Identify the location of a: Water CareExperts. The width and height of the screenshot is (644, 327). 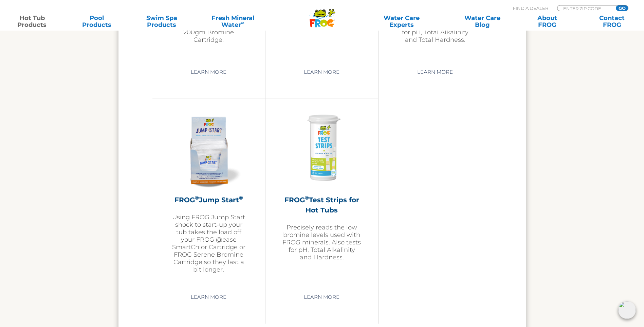
(402, 22).